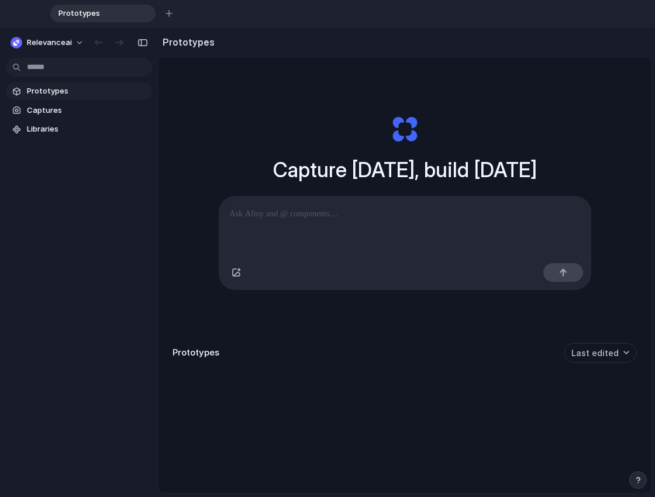  What do you see at coordinates (87, 110) in the screenshot?
I see `span: Captures` at bounding box center [87, 110].